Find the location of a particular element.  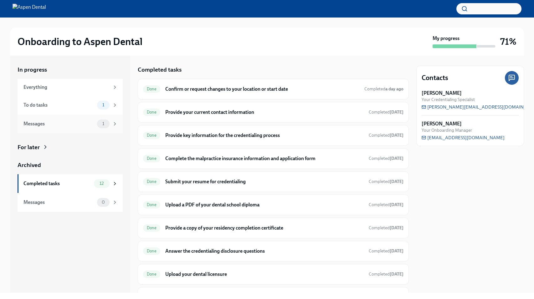

h5: Completed tasks is located at coordinates (160, 70).